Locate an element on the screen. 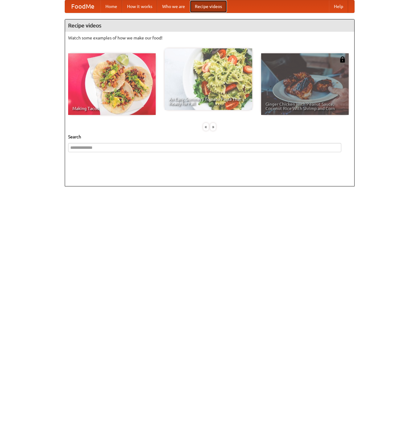 Image resolution: width=419 pixels, height=436 pixels. h5: Search is located at coordinates (210, 137).